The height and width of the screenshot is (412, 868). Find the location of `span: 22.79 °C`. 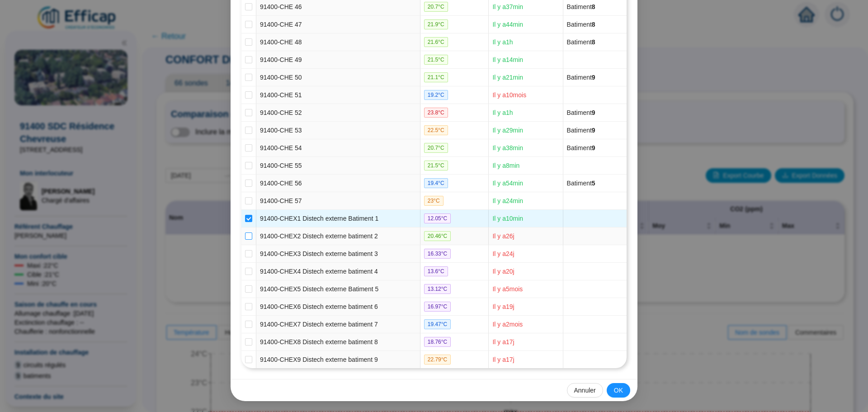

span: 22.79 °C is located at coordinates (438, 360).